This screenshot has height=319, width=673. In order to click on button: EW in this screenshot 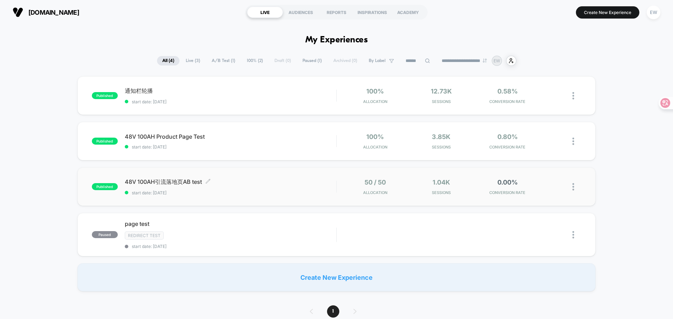, I will do `click(653, 12)`.